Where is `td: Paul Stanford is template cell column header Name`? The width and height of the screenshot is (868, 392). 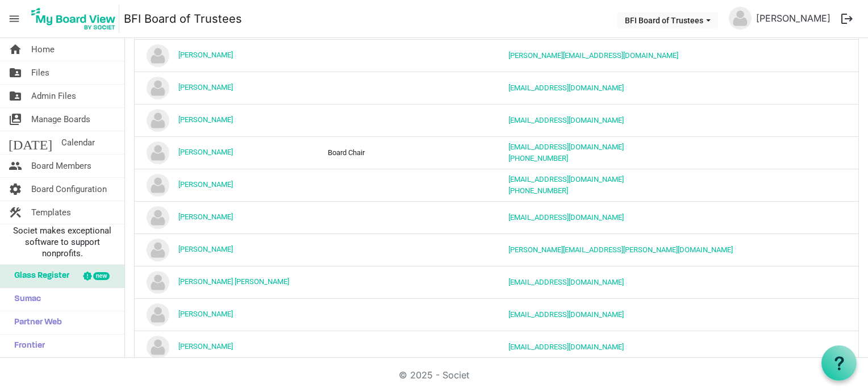
td: Paul Stanford is template cell column header Name is located at coordinates (225, 185).